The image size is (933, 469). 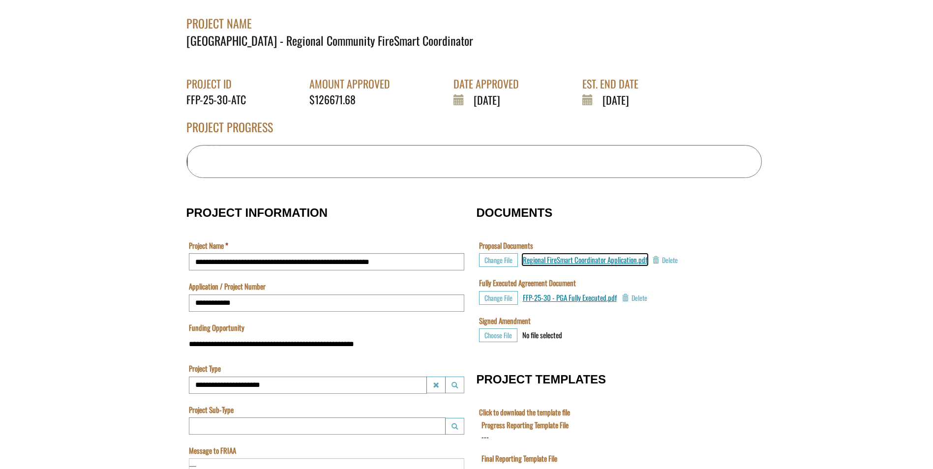 I want to click on button: Choose File for Fully Executed Agreement Document, so click(x=498, y=298).